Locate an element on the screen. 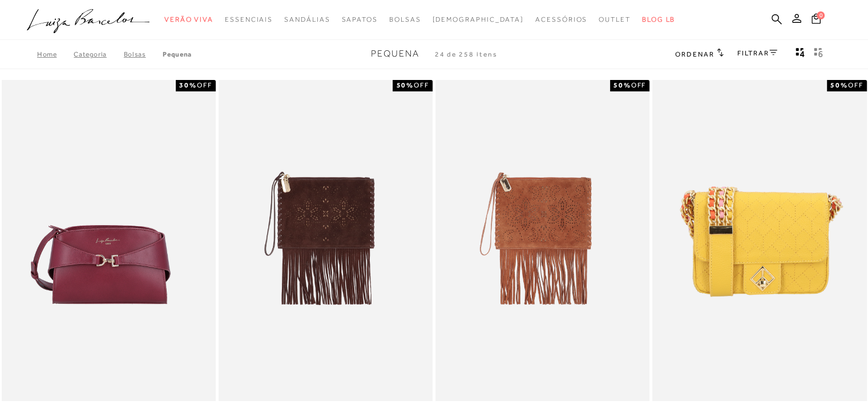  img: BOLSA DE MÃO EM CAMURÇA CARAMELO COM PERFUROS E FRANJAS is located at coordinates (542, 240).